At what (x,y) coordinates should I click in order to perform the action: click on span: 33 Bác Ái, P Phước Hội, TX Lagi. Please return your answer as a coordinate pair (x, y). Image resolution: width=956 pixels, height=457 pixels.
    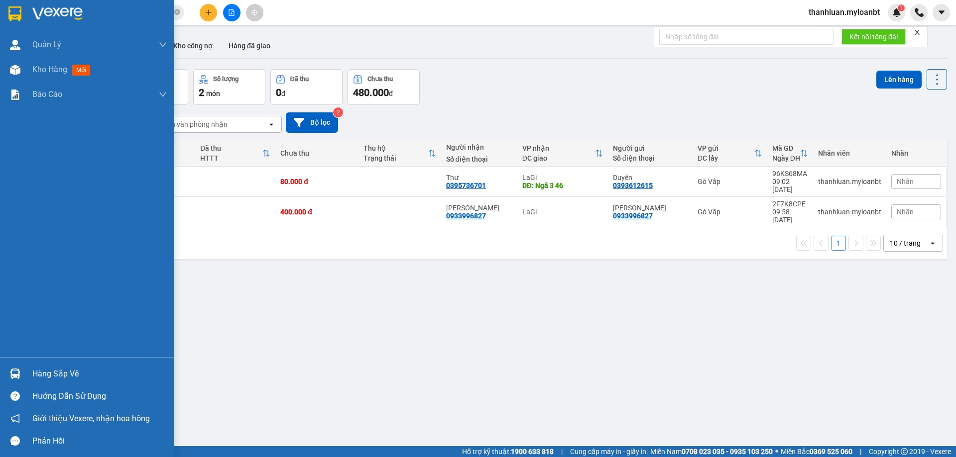
    Looking at the image, I should click on (46, 34).